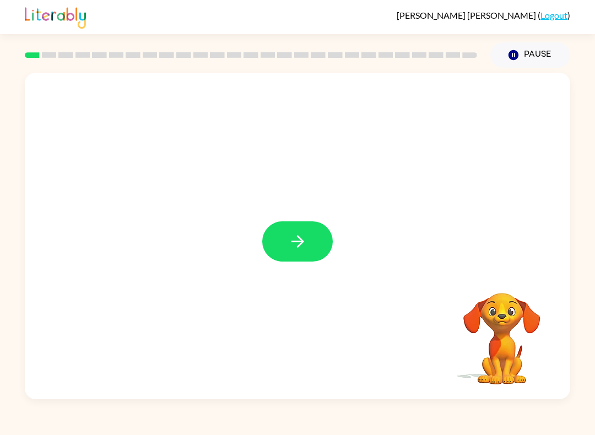 Image resolution: width=595 pixels, height=435 pixels. Describe the element at coordinates (55, 17) in the screenshot. I see `img: Literably` at that location.